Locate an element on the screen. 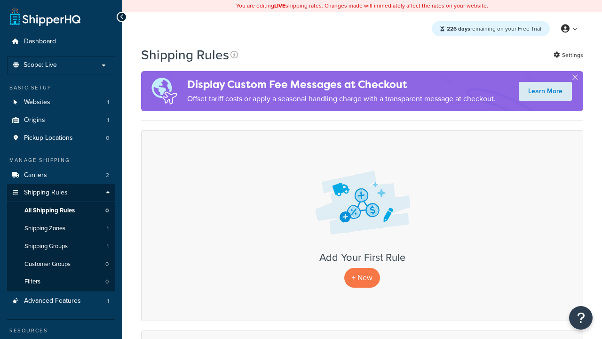 The image size is (602, 339). span: Filters is located at coordinates (32, 281).